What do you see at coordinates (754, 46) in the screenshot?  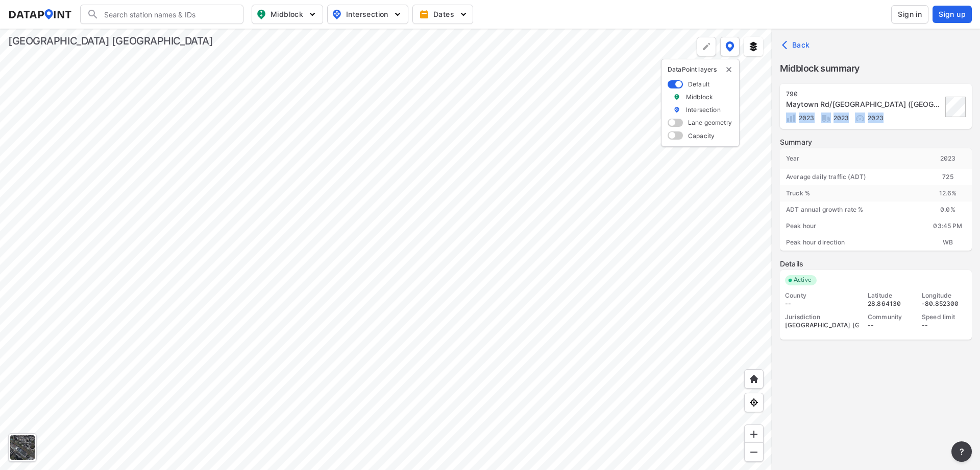 I see `img: layers.ee07997e.svg` at bounding box center [754, 46].